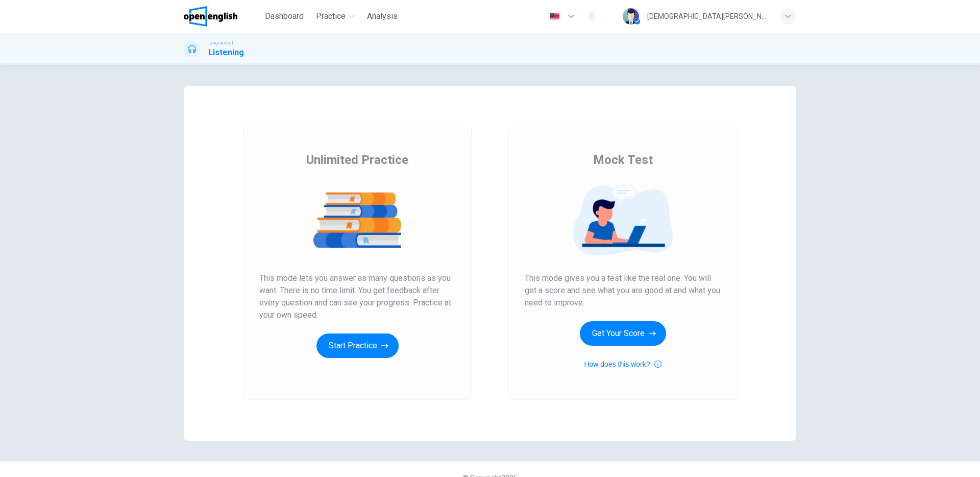 The width and height of the screenshot is (980, 477). What do you see at coordinates (383, 16) in the screenshot?
I see `a: Analysis` at bounding box center [383, 16].